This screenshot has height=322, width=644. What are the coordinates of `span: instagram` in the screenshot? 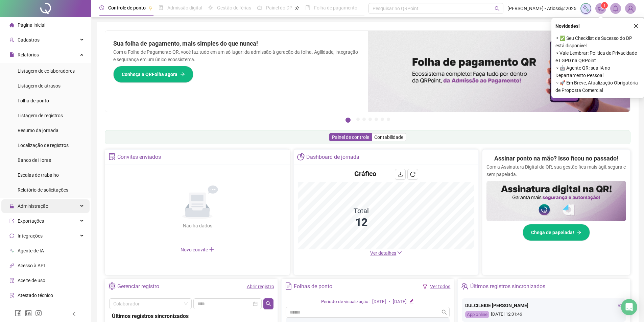 It's located at (39, 313).